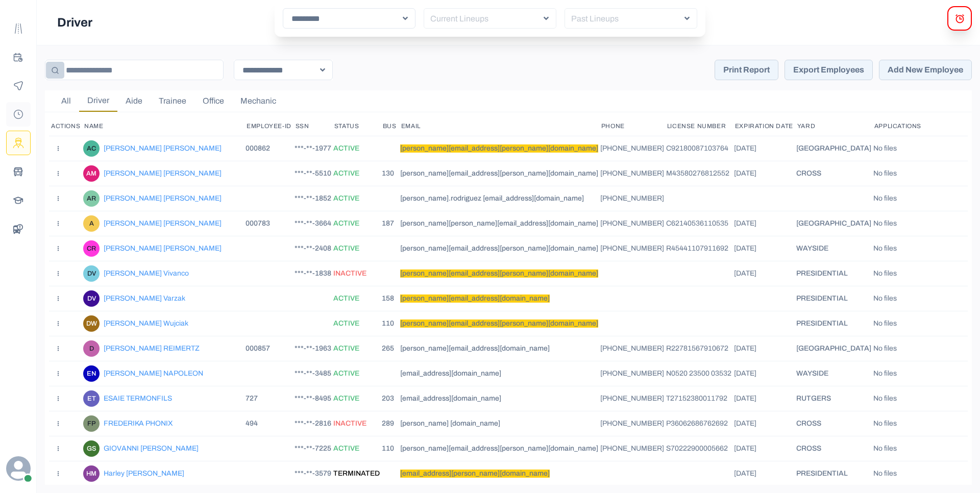  Describe the element at coordinates (764, 126) in the screenshot. I see `th: Expiration Date` at that location.